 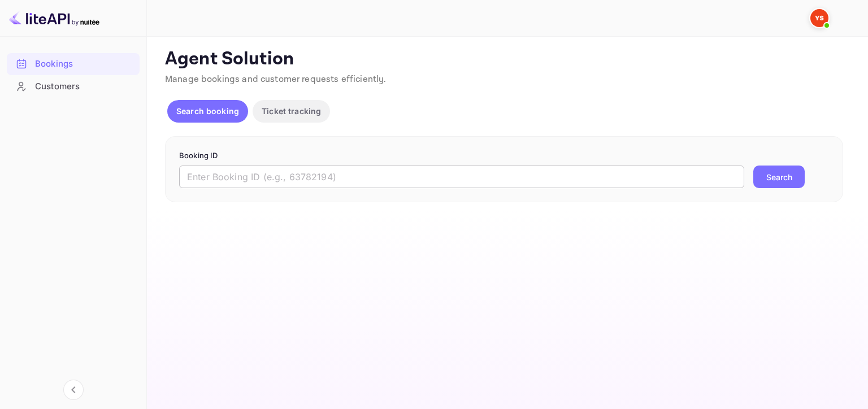 I want to click on img: LiteAPI logo, so click(x=54, y=18).